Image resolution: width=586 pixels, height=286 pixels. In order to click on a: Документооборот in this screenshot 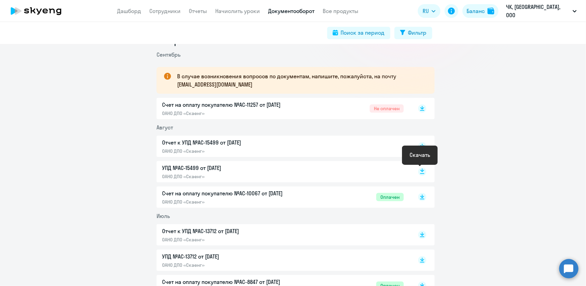, I will do `click(292, 11)`.